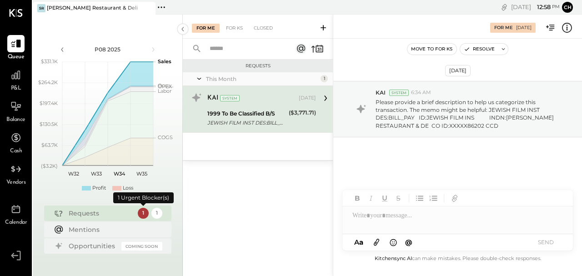  What do you see at coordinates (479, 49) in the screenshot?
I see `button: Resolve` at bounding box center [479, 49].